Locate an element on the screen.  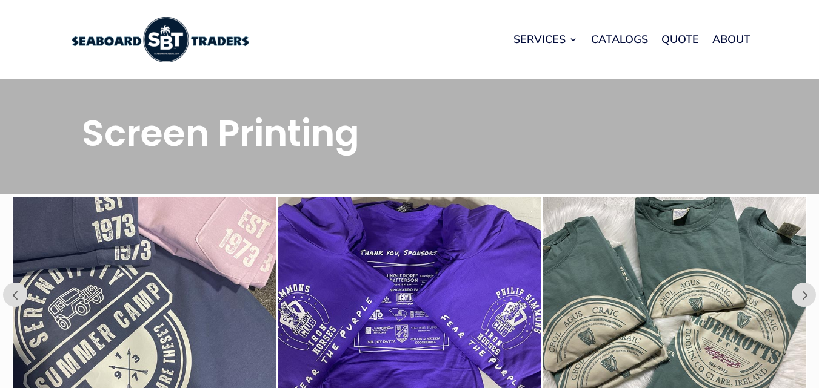
a: Catalogs is located at coordinates (619, 39).